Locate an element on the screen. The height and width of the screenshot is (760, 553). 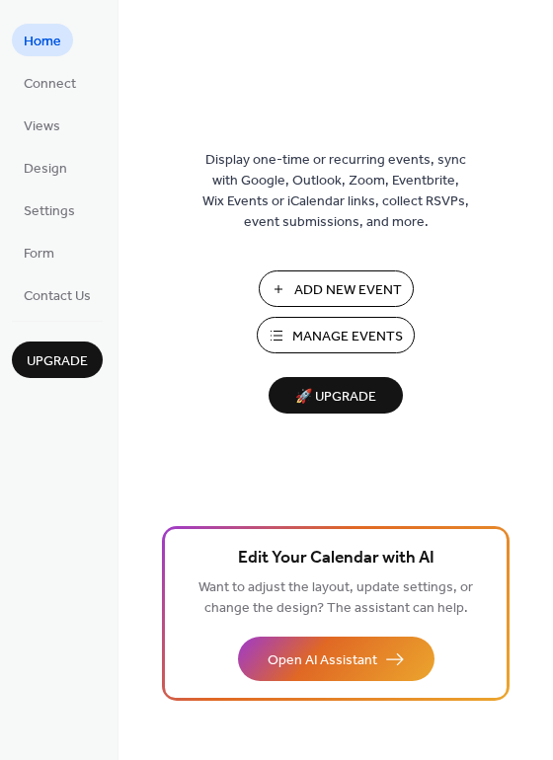
span: Edit Your Calendar with AI is located at coordinates (336, 559).